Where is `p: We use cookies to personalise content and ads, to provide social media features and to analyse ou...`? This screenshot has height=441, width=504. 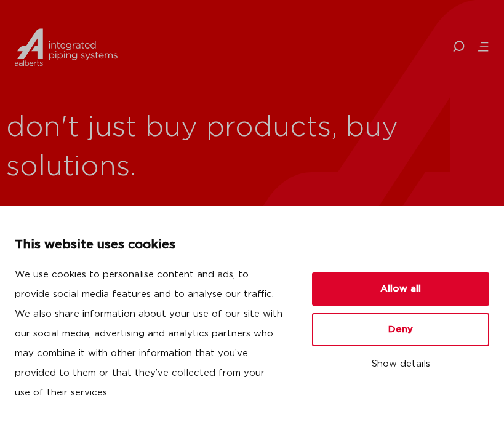 p: We use cookies to personalise content and ads, to provide social media features and to analyse ou... is located at coordinates (148, 334).